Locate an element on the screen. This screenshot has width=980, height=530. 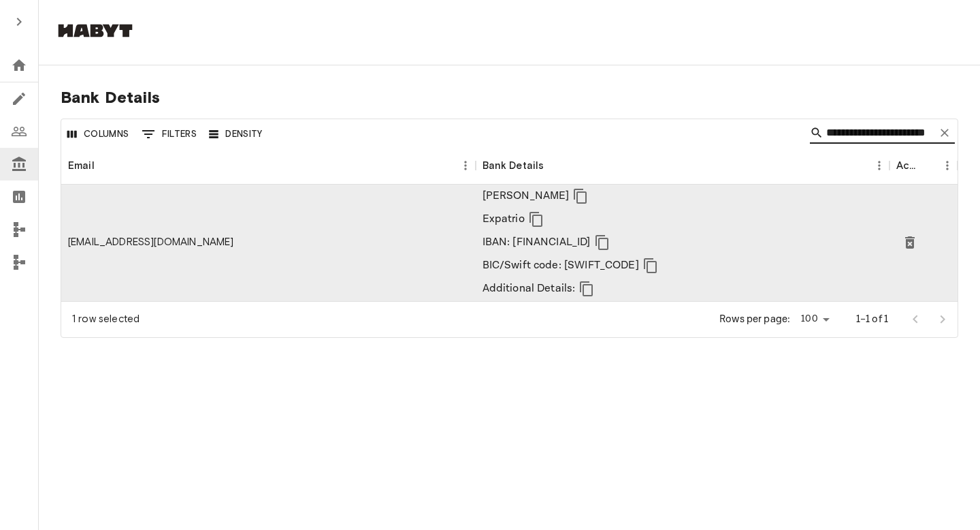
p: Rows per page: is located at coordinates (755, 319).